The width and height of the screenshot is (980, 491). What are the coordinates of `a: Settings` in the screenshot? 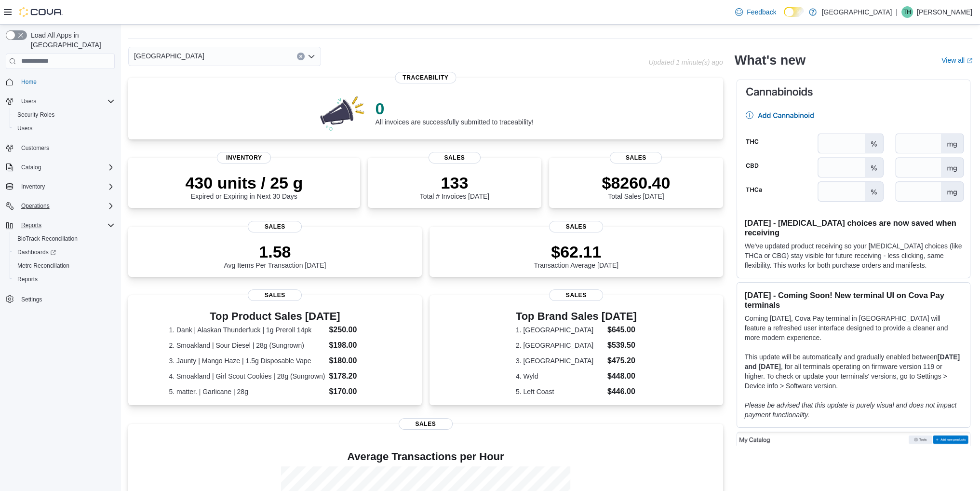 It's located at (31, 299).